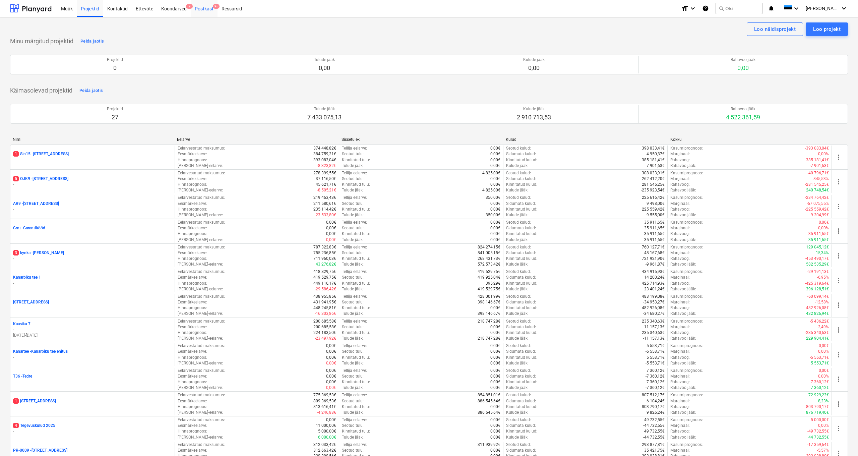 The image size is (858, 456). What do you see at coordinates (818, 203) in the screenshot?
I see `p: -67 075,55%` at bounding box center [818, 203].